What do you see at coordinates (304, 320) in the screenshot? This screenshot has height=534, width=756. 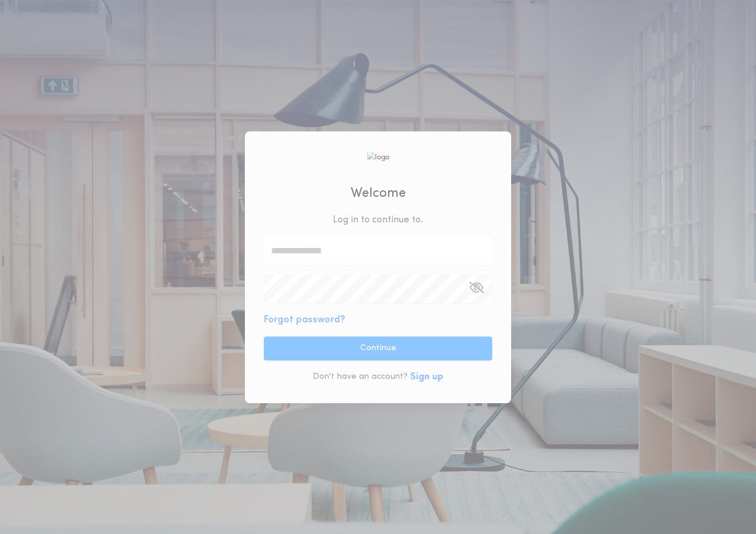 I see `button: Forgot password?` at bounding box center [304, 320].